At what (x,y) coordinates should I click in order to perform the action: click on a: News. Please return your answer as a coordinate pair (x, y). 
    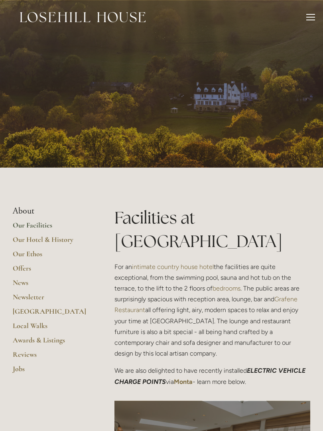
    Looking at the image, I should click on (51, 285).